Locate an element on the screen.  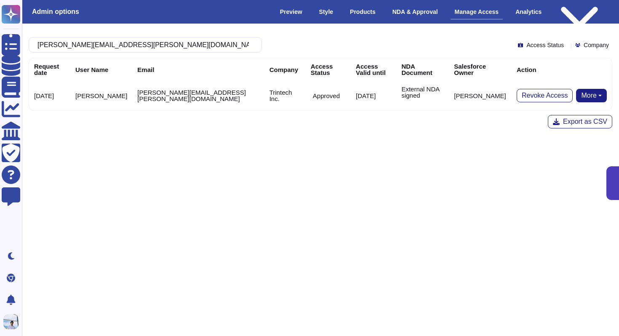
h3: Admin options is located at coordinates (56, 11).